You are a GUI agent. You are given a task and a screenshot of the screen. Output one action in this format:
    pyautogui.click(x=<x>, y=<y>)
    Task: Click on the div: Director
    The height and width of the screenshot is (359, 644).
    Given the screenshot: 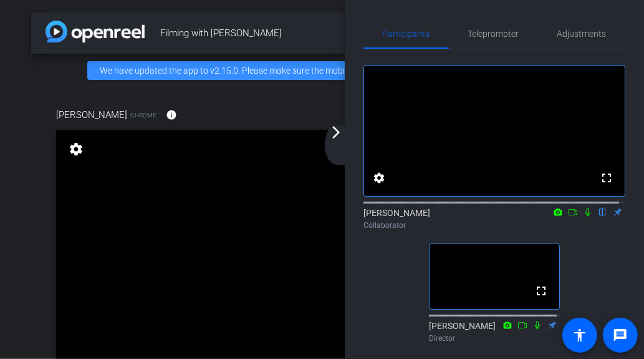 What is the action you would take?
    pyautogui.click(x=494, y=338)
    